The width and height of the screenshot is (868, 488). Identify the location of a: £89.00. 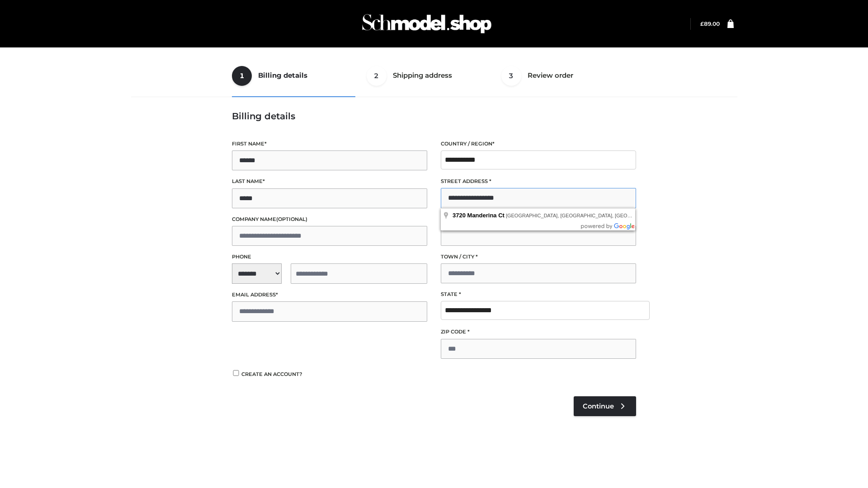
(710, 23).